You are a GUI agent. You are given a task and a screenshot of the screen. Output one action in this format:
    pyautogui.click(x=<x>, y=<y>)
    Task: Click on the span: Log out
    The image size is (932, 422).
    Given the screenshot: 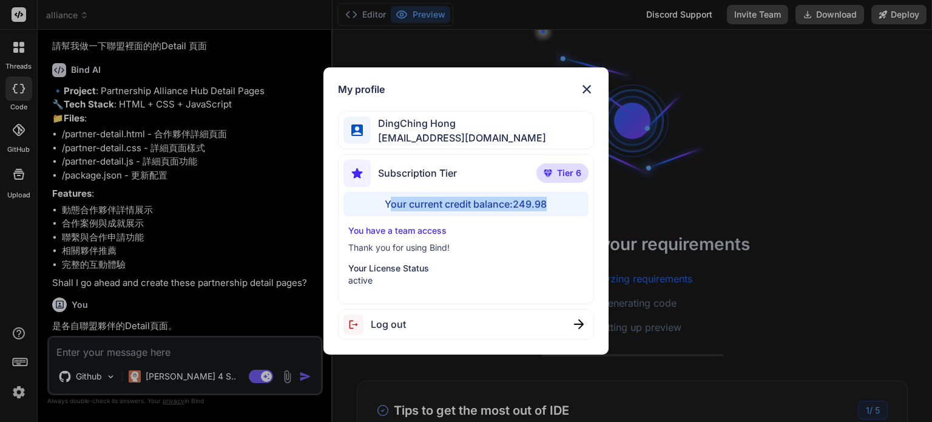 What is the action you would take?
    pyautogui.click(x=388, y=324)
    